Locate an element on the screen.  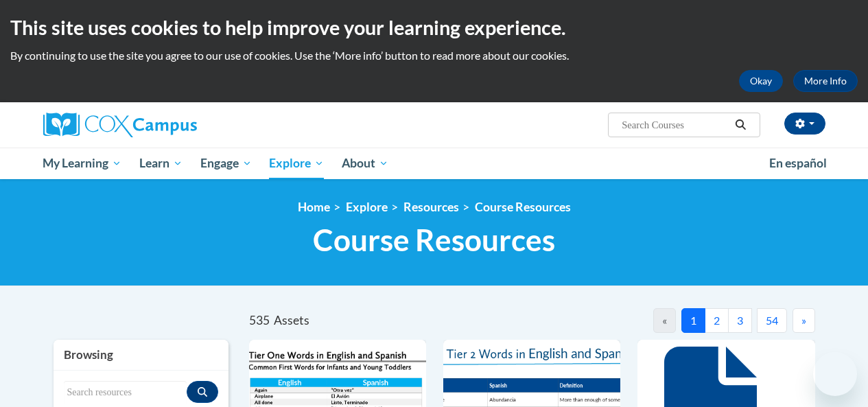
input: Search Courses is located at coordinates (675, 125).